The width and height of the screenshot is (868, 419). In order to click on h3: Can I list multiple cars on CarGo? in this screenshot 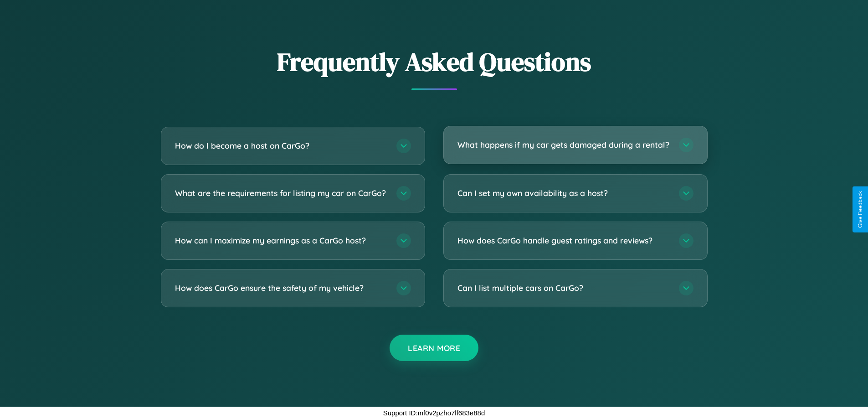, I will do `click(563, 288)`.